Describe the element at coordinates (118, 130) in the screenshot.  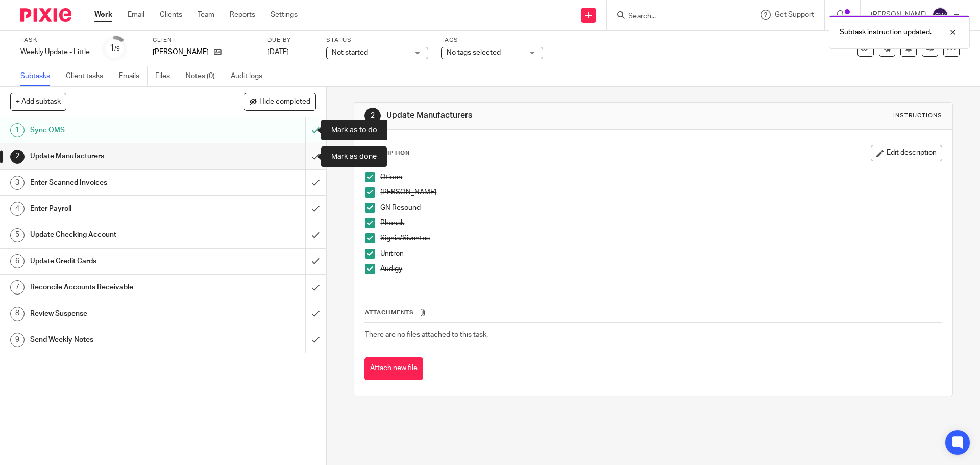
I see `h1: Sync OMS` at that location.